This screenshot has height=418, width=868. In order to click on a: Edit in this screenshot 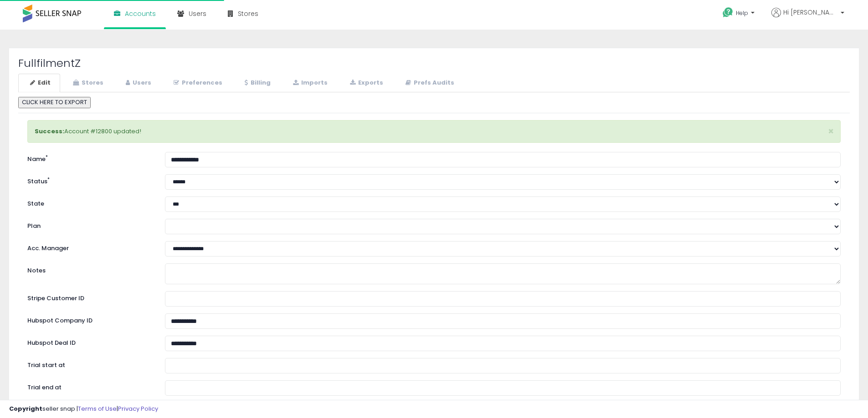, I will do `click(39, 83)`.